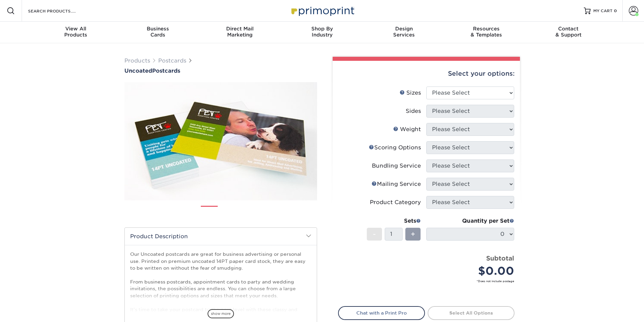 The width and height of the screenshot is (644, 322). Describe the element at coordinates (157, 32) in the screenshot. I see `div: Cards` at that location.